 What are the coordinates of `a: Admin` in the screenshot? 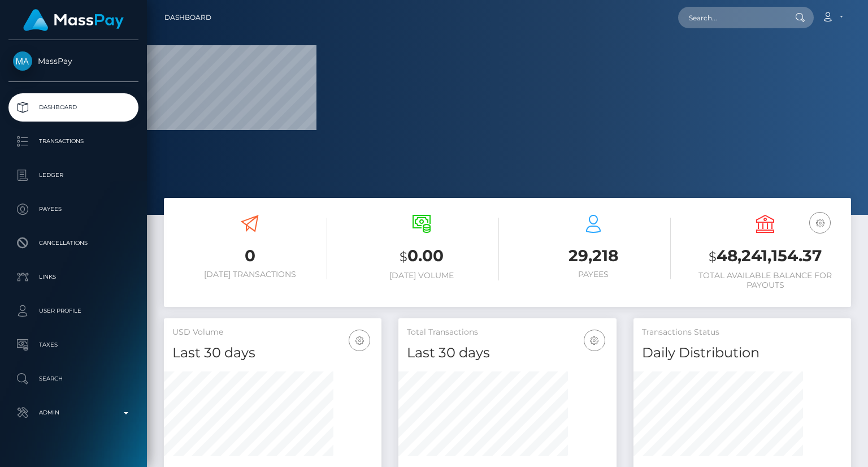 It's located at (74, 413).